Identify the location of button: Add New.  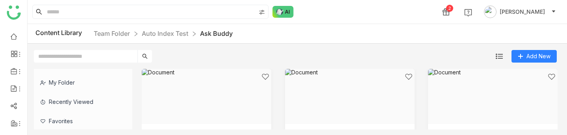
(534, 56).